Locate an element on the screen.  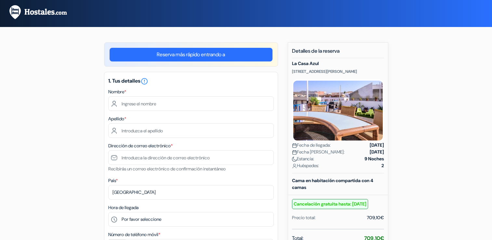
small: Recibirás un correo electrónico de confirmación instantáneo is located at coordinates (167, 169).